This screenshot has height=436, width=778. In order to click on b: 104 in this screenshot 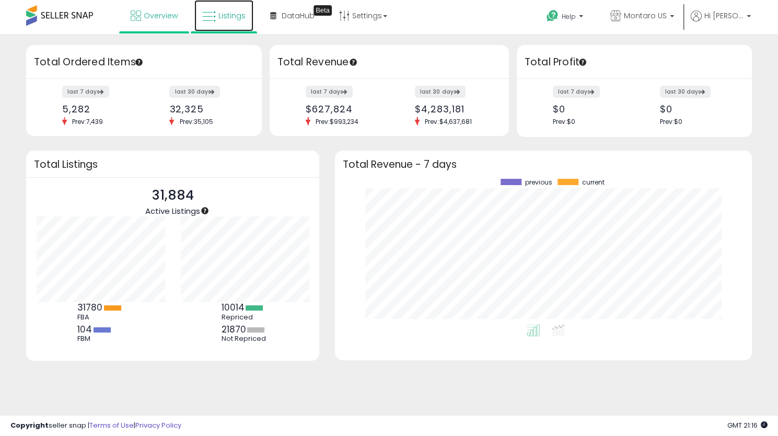, I will do `click(85, 329)`.